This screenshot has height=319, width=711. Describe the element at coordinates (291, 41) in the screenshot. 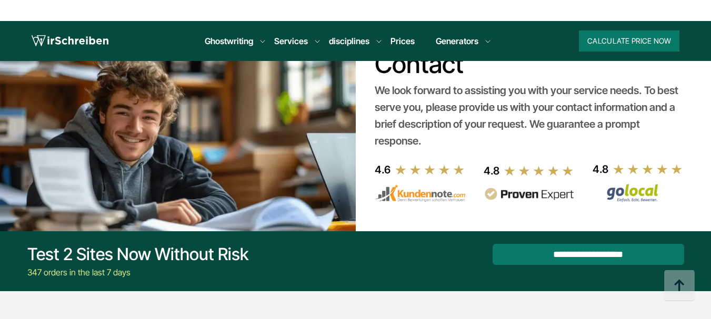

I see `a: Services` at that location.